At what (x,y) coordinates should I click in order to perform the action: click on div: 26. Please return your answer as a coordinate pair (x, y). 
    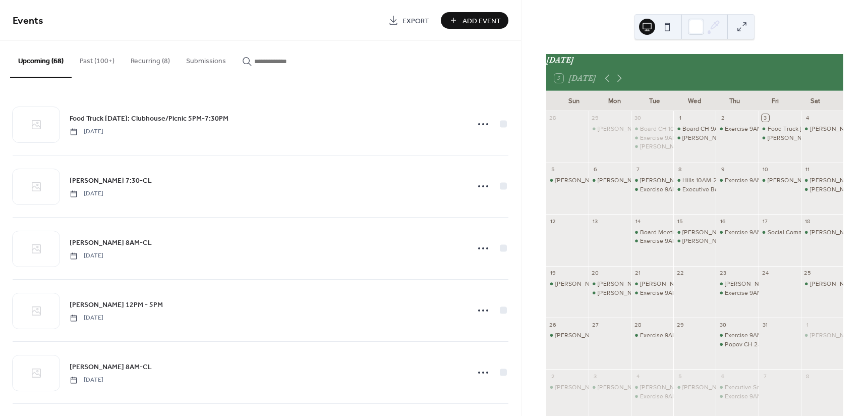
    Looking at the image, I should click on (553, 324).